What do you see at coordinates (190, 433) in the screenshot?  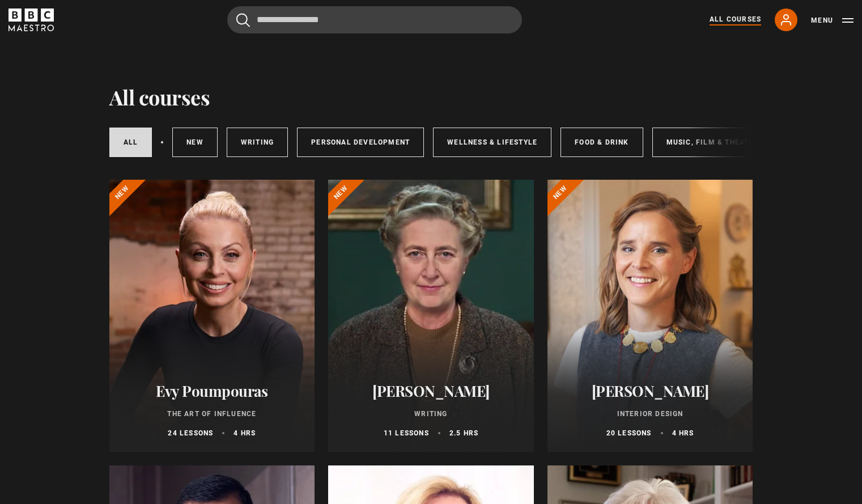 I see `p: 24 lessons` at bounding box center [190, 433].